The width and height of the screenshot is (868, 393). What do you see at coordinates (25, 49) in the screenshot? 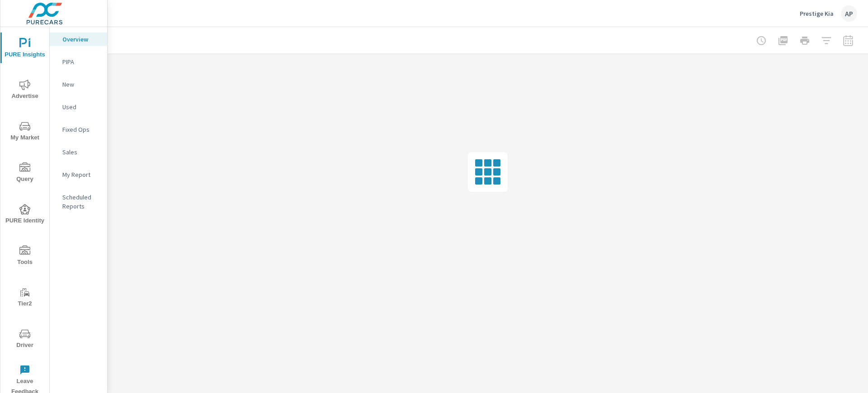
I see `span: PURE Insights` at bounding box center [25, 49].